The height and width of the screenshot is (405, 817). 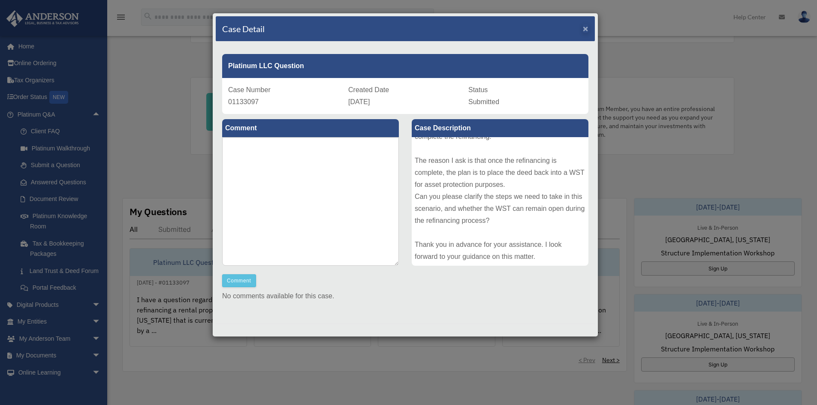 I want to click on span: Submitted, so click(x=484, y=102).